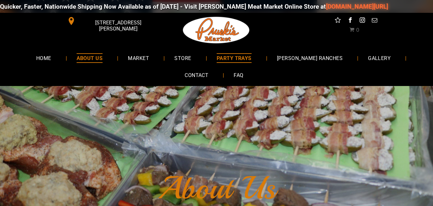 The height and width of the screenshot is (206, 433). What do you see at coordinates (90, 58) in the screenshot?
I see `a: ABOUT US` at bounding box center [90, 58].